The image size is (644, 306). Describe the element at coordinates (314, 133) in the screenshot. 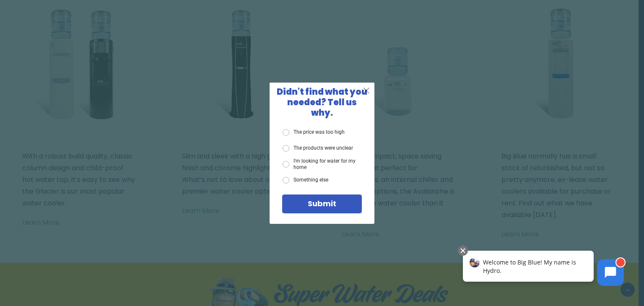

I see `label: The price was too high` at that location.